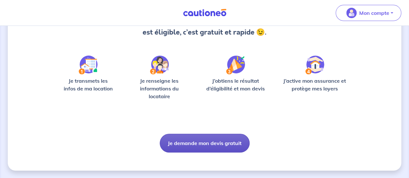 The height and width of the screenshot is (178, 409). Describe the element at coordinates (160, 65) in the screenshot. I see `img: /static/c0a346edaed446bb123850d2d04ad552/Step-2.svg` at that location.